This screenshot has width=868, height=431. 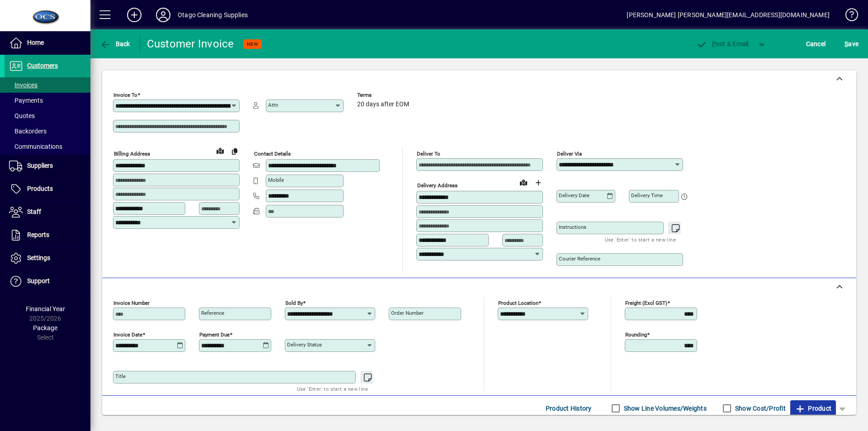 What do you see at coordinates (294, 303) in the screenshot?
I see `mat-label: Sold by` at bounding box center [294, 303].